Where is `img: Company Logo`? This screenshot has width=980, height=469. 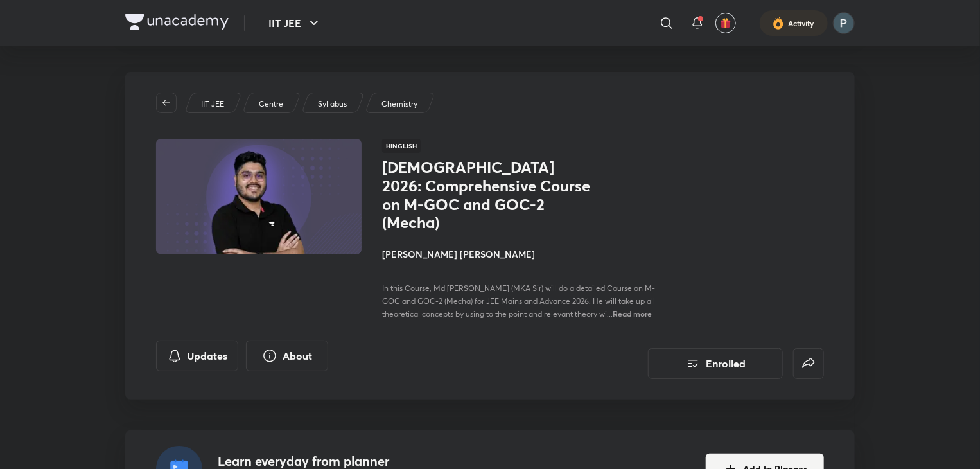
img: Company Logo is located at coordinates (177, 22).